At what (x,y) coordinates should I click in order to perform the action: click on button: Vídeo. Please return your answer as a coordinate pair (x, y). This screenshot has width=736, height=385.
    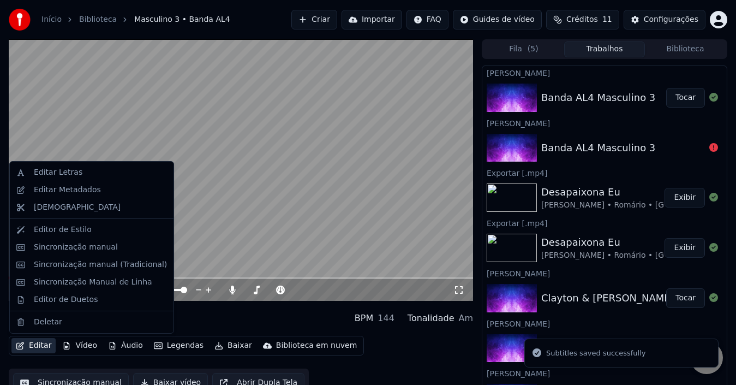
    Looking at the image, I should click on (80, 345).